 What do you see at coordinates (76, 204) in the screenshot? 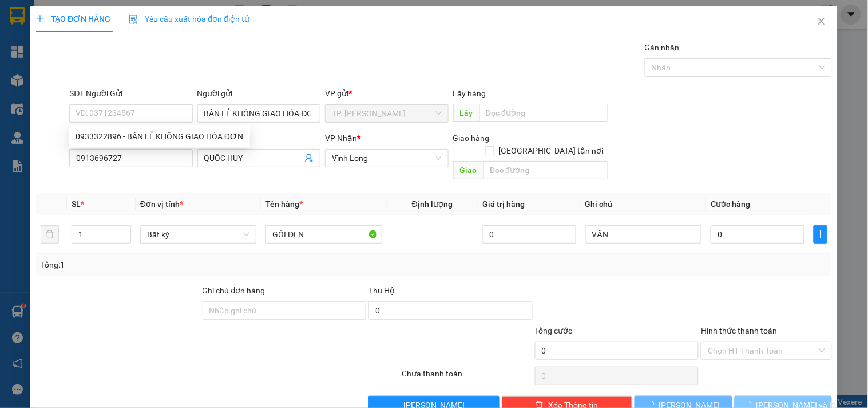
I see `span: SL` at bounding box center [76, 204].